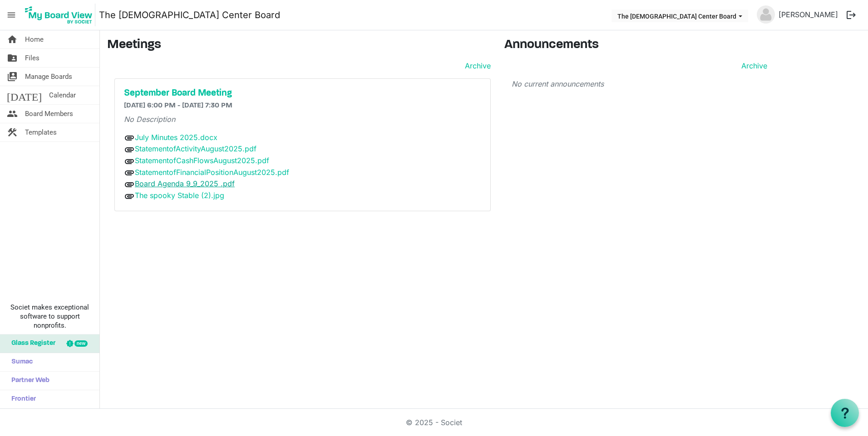  Describe the element at coordinates (184, 183) in the screenshot. I see `a: Board Agenda 9_9_2025 .pdf` at that location.